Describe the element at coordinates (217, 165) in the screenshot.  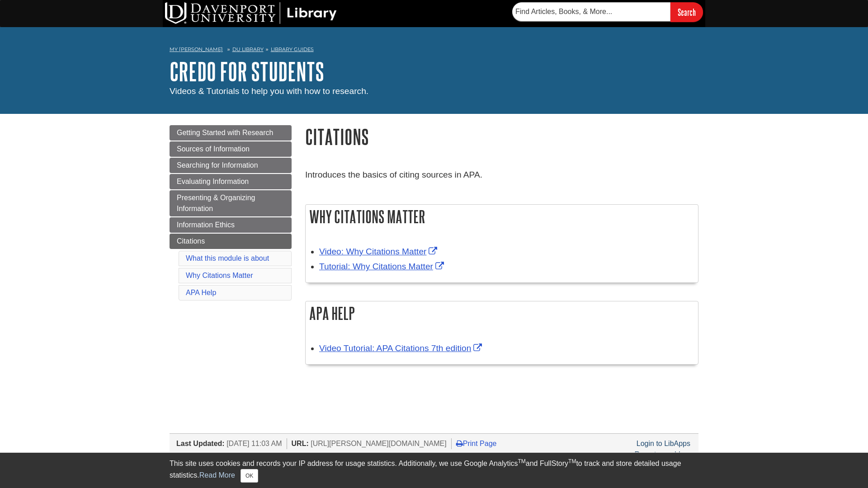
I see `span: Searching for Information` at that location.